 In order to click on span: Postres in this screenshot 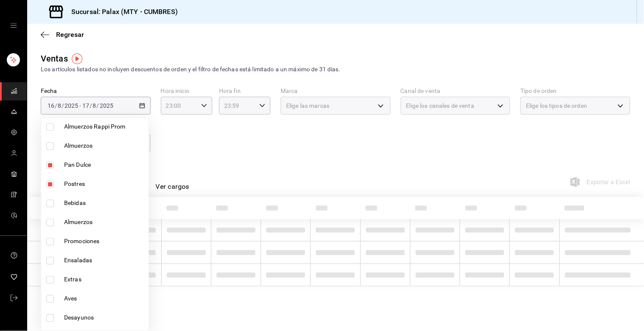, I will do `click(105, 184)`.